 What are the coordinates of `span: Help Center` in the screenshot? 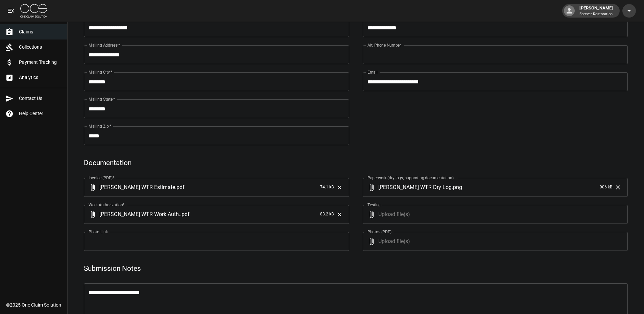 It's located at (40, 114).